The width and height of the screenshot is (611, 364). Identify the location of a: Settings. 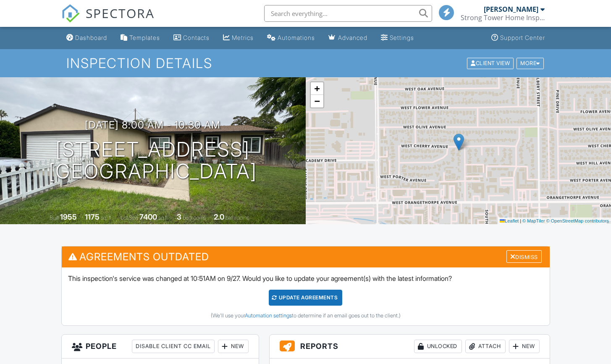
(397, 38).